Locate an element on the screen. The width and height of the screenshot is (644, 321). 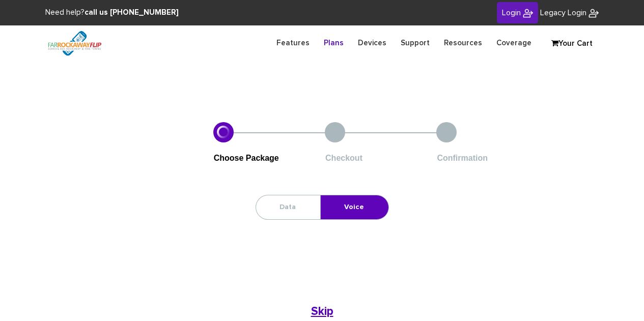
span: Legacy Login is located at coordinates (563, 13).